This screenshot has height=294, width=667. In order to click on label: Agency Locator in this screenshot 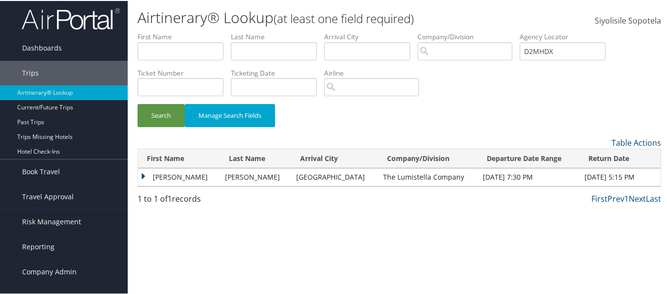, I will do `click(566, 36)`.